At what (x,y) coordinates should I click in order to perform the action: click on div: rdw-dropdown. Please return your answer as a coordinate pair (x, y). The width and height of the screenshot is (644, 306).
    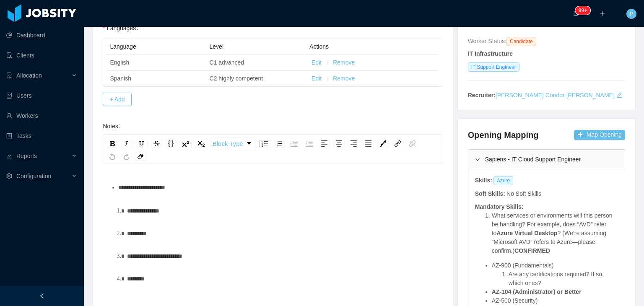
    Looking at the image, I should click on (233, 144).